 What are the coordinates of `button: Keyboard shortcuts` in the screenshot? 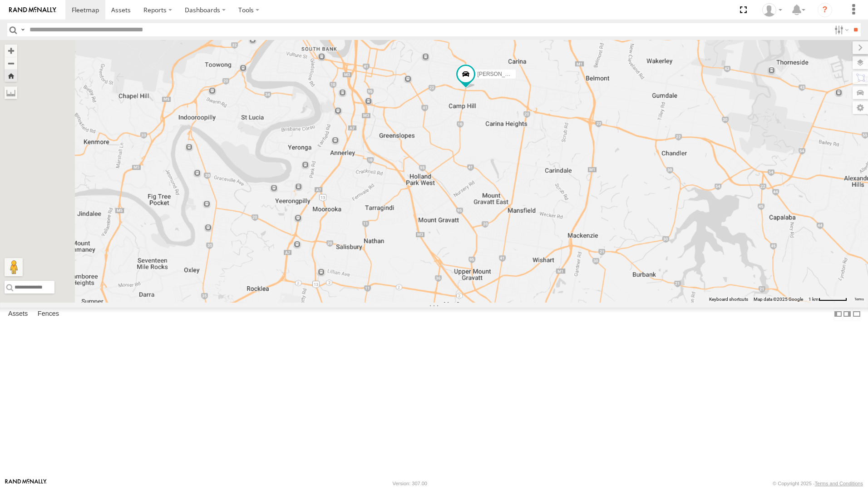 It's located at (729, 299).